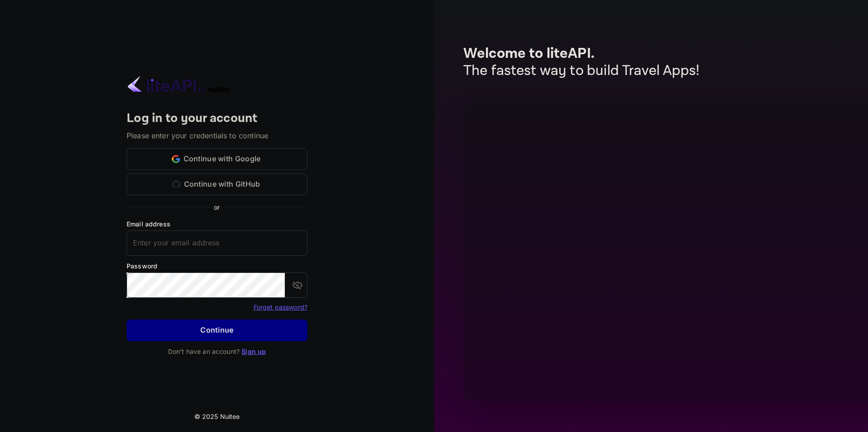 The height and width of the screenshot is (432, 868). Describe the element at coordinates (217, 417) in the screenshot. I see `p: © 2025 Nuitee` at that location.